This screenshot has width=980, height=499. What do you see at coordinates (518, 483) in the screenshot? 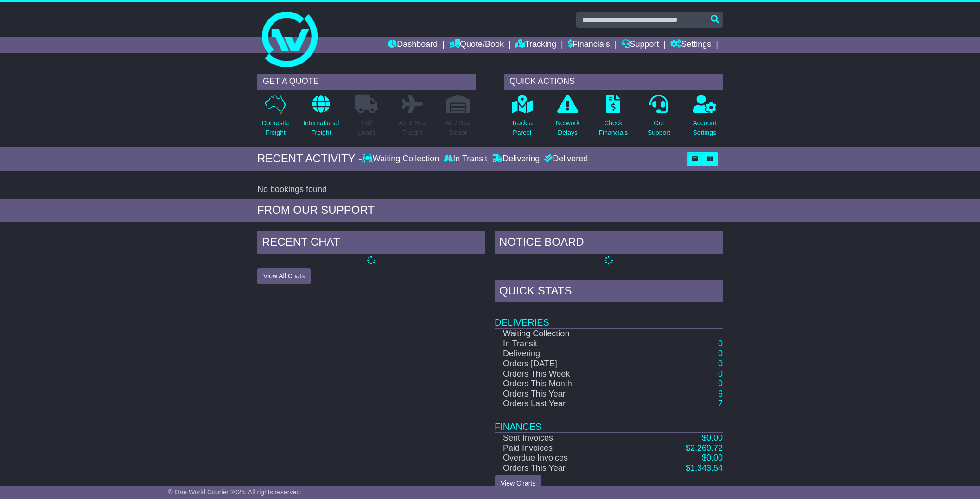
I see `a: View Charts` at bounding box center [518, 483].